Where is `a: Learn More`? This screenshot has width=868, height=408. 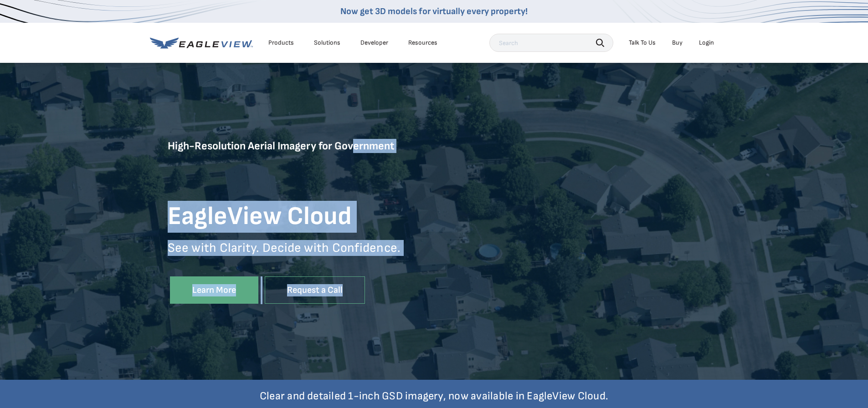 a: Learn More is located at coordinates (214, 290).